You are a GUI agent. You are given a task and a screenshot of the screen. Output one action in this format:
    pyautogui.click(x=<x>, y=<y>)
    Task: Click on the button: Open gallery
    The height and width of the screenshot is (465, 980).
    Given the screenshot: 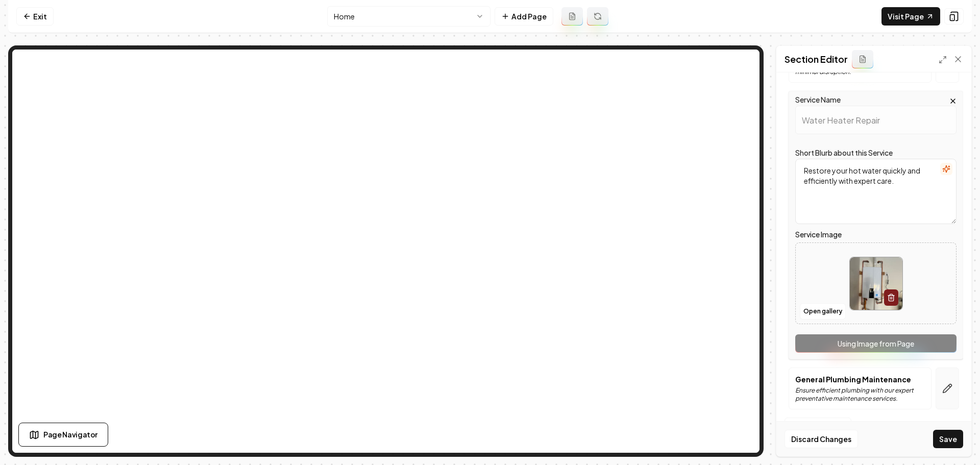 What is the action you would take?
    pyautogui.click(x=823, y=312)
    